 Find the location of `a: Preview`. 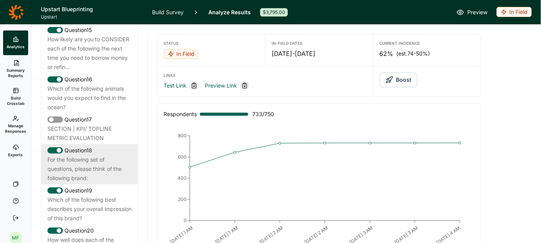

a: Preview is located at coordinates (472, 12).